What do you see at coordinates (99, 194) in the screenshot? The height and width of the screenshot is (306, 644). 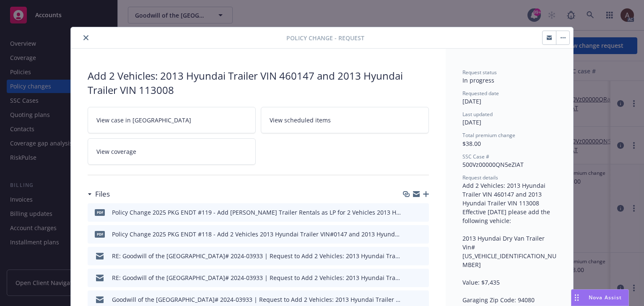 I see `div: Files` at bounding box center [99, 194].